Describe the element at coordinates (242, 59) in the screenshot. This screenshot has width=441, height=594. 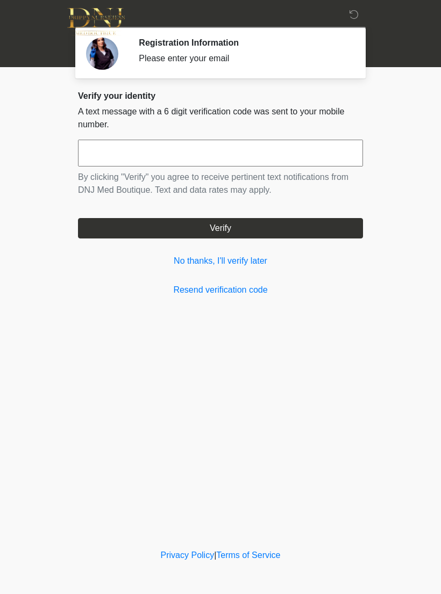
I see `div: Please enter your email` at that location.